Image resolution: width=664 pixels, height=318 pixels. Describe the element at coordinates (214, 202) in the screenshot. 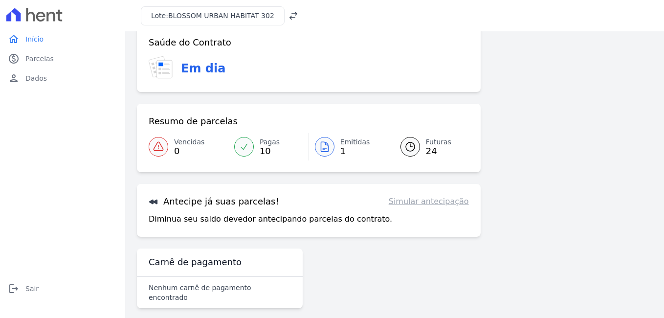

I see `h3: Antecipe já suas parcelas!` at that location.